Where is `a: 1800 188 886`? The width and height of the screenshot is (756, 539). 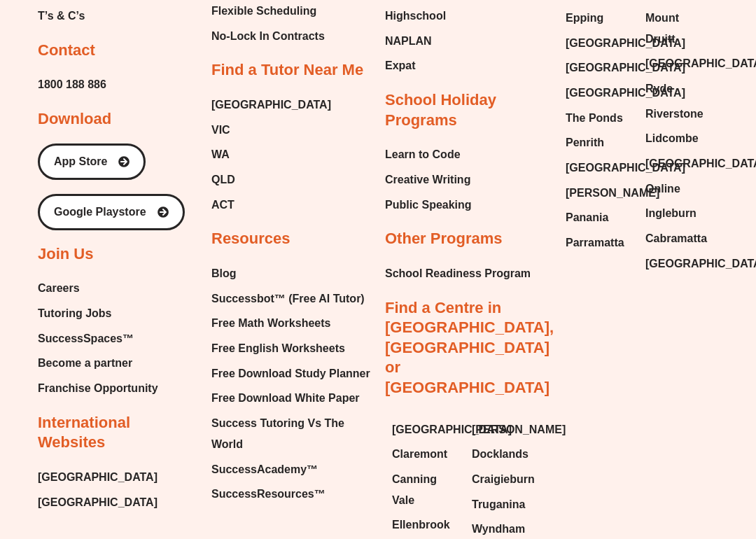
a: 1800 188 886 is located at coordinates (72, 85).